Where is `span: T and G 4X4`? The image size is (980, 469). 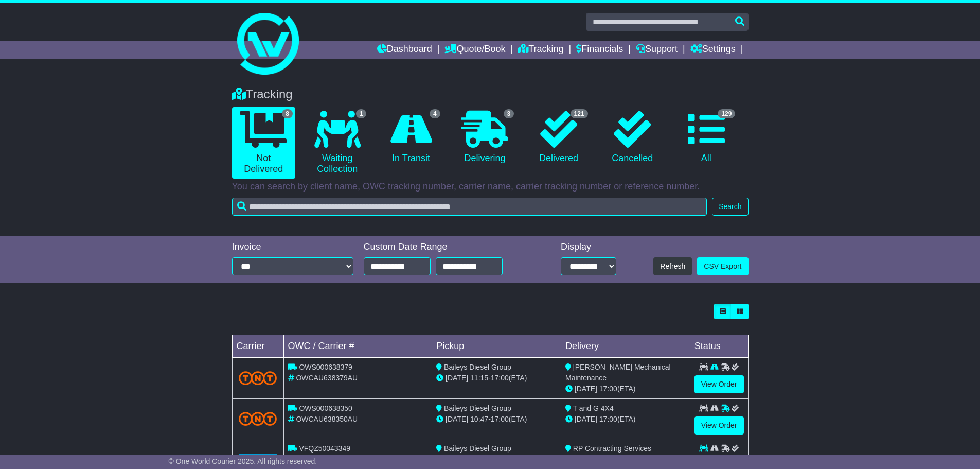 span: T and G 4X4 is located at coordinates (593, 408).